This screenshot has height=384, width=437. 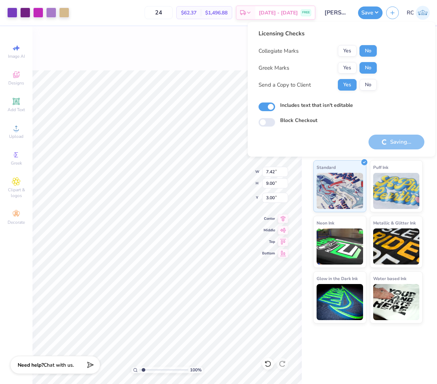 I want to click on span: Image AI, so click(x=16, y=56).